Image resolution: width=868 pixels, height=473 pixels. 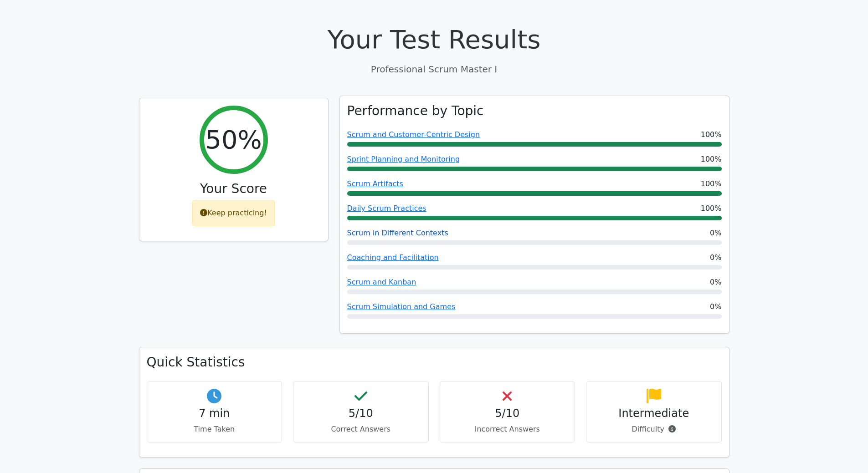 I want to click on h4: Intermediate, so click(x=654, y=414).